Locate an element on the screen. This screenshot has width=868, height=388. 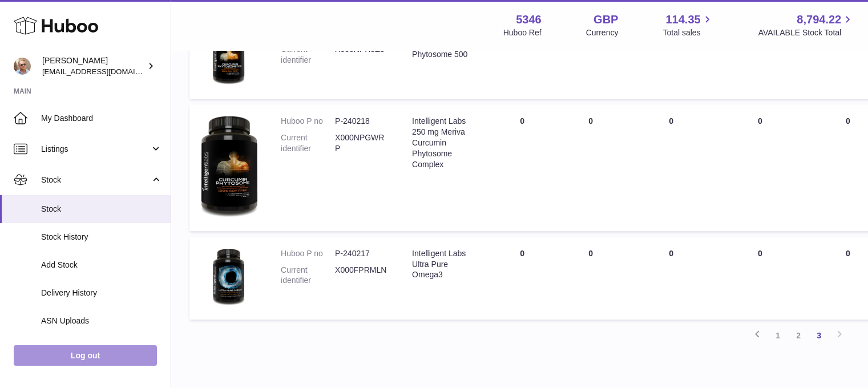
a: 3 is located at coordinates (819, 335).